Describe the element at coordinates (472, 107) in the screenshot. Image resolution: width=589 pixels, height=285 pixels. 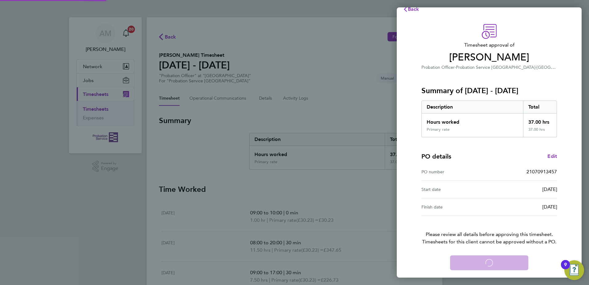
I see `div: Description` at that location.